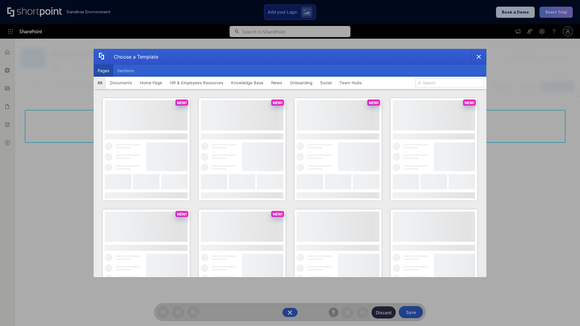 This screenshot has height=326, width=580. Describe the element at coordinates (525, 291) in the screenshot. I see `div: Chat Widget` at that location.